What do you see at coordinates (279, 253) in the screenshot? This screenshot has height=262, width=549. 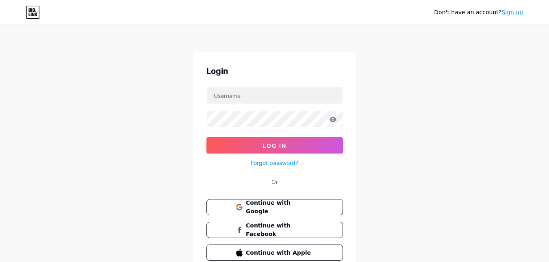 I see `span: Continue with Apple` at bounding box center [279, 253].